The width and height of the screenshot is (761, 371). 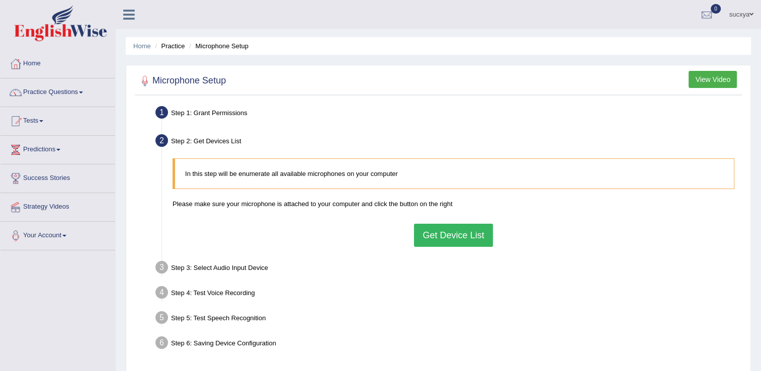 What do you see at coordinates (713, 80) in the screenshot?
I see `button: View Video` at bounding box center [713, 80].